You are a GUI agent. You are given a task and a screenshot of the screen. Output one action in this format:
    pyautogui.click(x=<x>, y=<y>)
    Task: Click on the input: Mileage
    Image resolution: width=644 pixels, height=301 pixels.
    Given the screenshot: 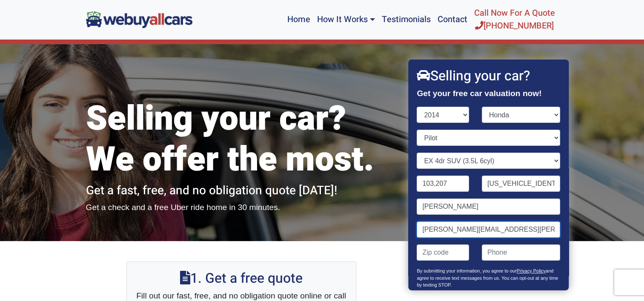 What is the action you would take?
    pyautogui.click(x=443, y=184)
    